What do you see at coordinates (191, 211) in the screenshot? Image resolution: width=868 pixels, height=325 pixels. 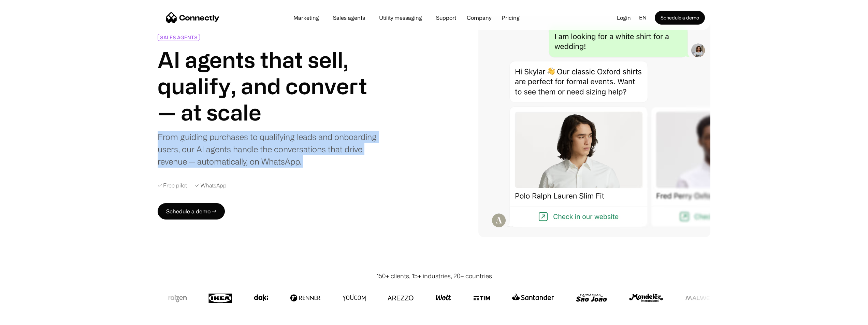 I see `a: Schedule a demo →` at bounding box center [191, 211].